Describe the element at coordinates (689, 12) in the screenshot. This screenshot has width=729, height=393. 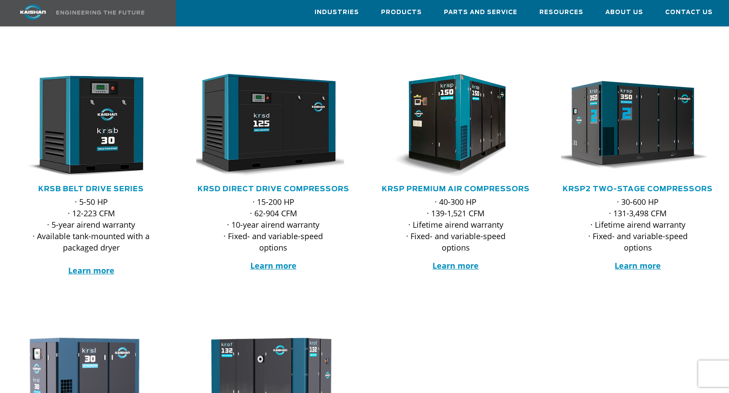
I see `span: Contact Us` at that location.